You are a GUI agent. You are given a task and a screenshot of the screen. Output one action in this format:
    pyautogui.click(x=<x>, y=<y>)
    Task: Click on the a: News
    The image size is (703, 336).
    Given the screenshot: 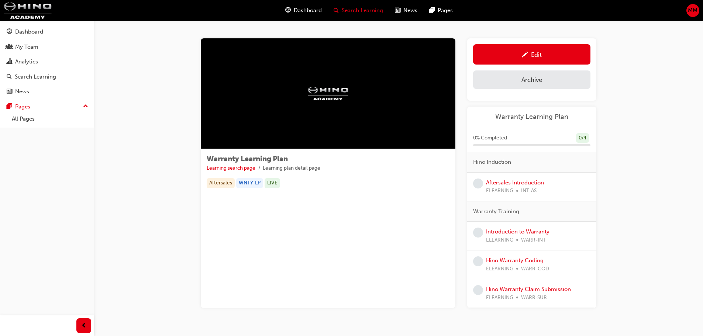 What is the action you would take?
    pyautogui.click(x=47, y=92)
    